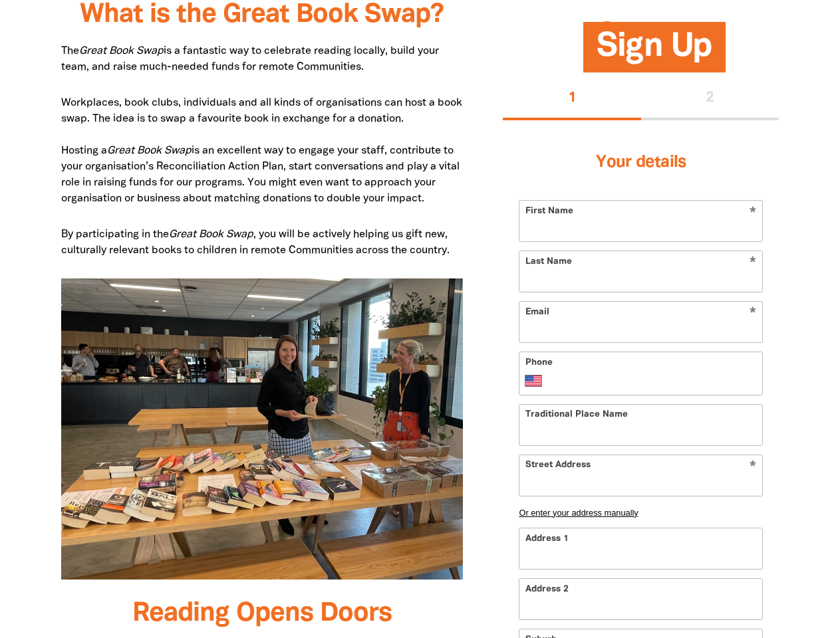 The image size is (840, 638). I want to click on p: The is a fantastic way to celebrate reading locally, build your team, and raise much-needed funds..., so click(262, 59).